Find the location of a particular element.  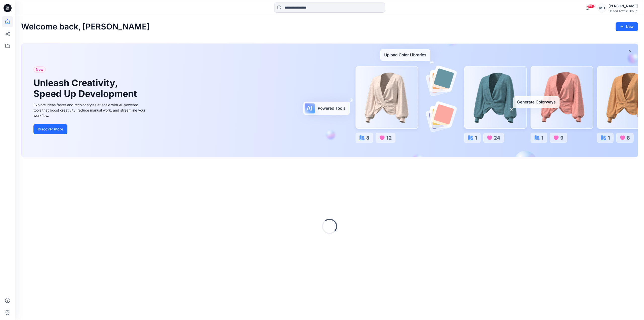

div: MD is located at coordinates (602, 8).